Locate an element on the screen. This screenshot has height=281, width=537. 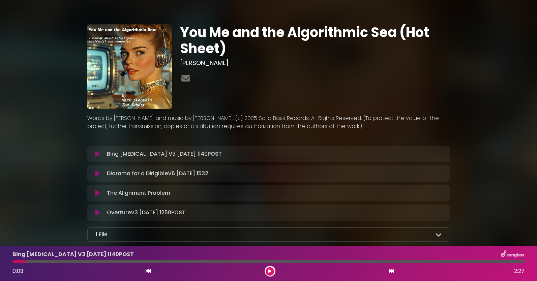
p: The Alignment Problem is located at coordinates (138, 193).